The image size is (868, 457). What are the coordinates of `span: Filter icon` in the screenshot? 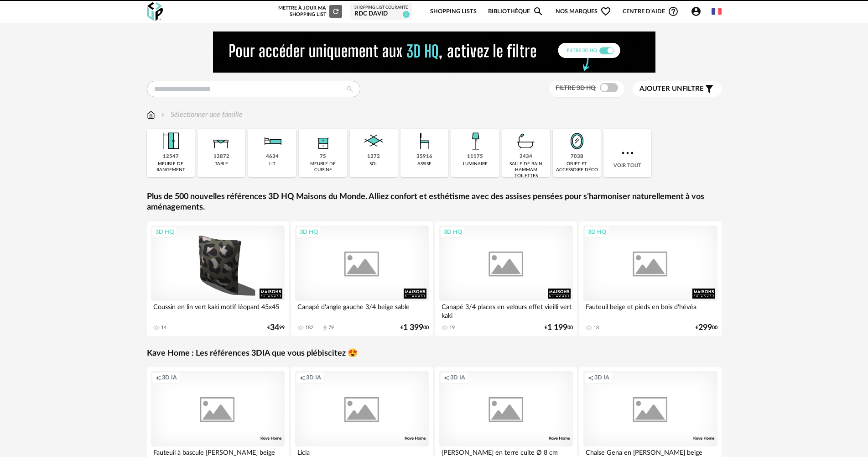 It's located at (709, 89).